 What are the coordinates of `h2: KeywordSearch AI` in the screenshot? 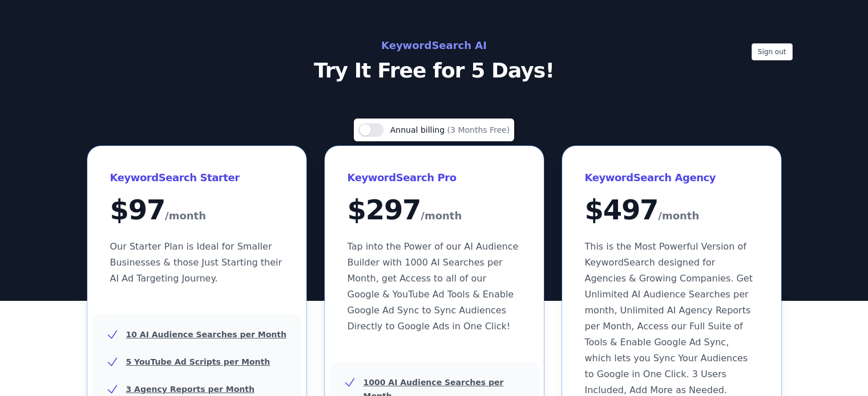 It's located at (434, 46).